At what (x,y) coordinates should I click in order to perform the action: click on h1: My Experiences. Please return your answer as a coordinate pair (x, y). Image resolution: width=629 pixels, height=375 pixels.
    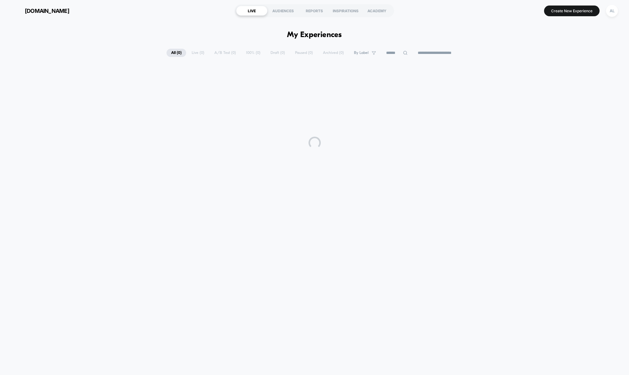
    Looking at the image, I should click on (314, 35).